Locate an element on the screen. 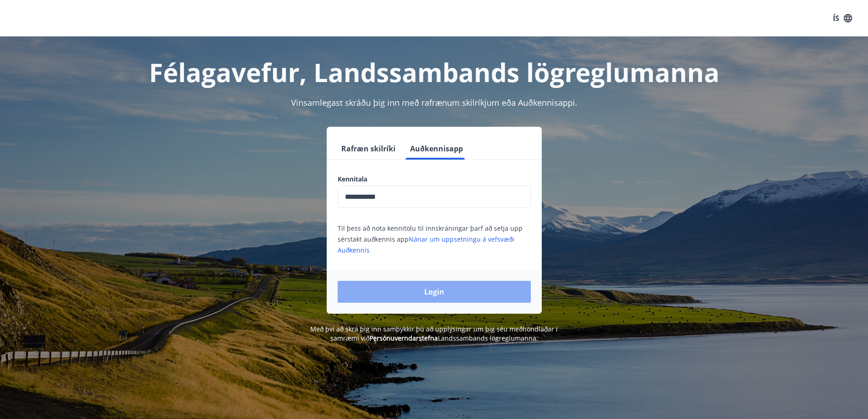 The height and width of the screenshot is (419, 868). label: Kennitala is located at coordinates (435, 179).